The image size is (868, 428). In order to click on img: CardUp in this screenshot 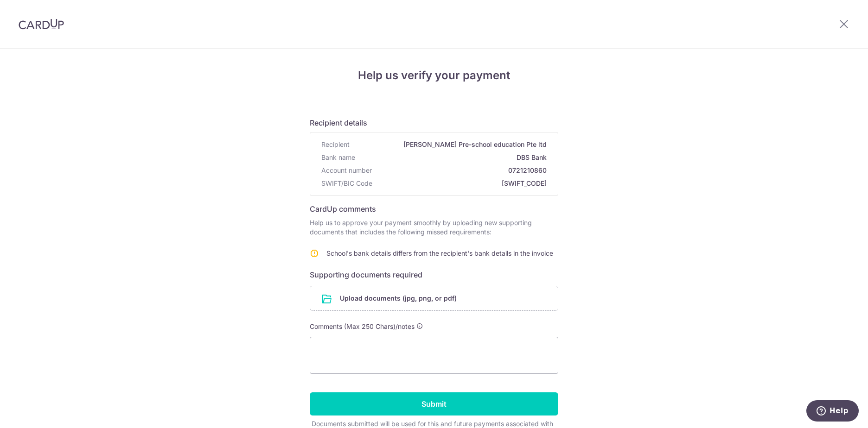, I will do `click(41, 24)`.